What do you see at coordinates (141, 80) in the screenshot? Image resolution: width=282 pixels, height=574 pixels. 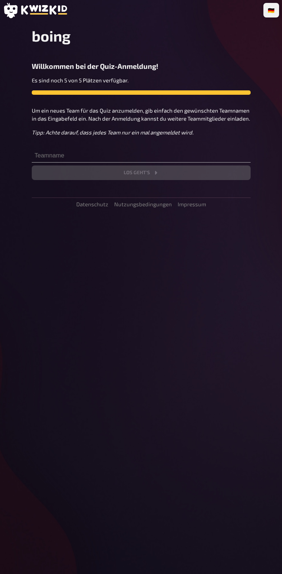 I see `p: Es sind noch 5 von 5 Plätzen verfügbar.` at bounding box center [141, 80].